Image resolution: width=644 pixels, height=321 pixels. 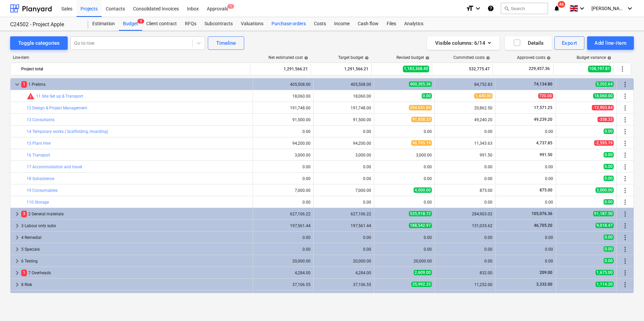 I want to click on div: 84,752.83, so click(x=465, y=84).